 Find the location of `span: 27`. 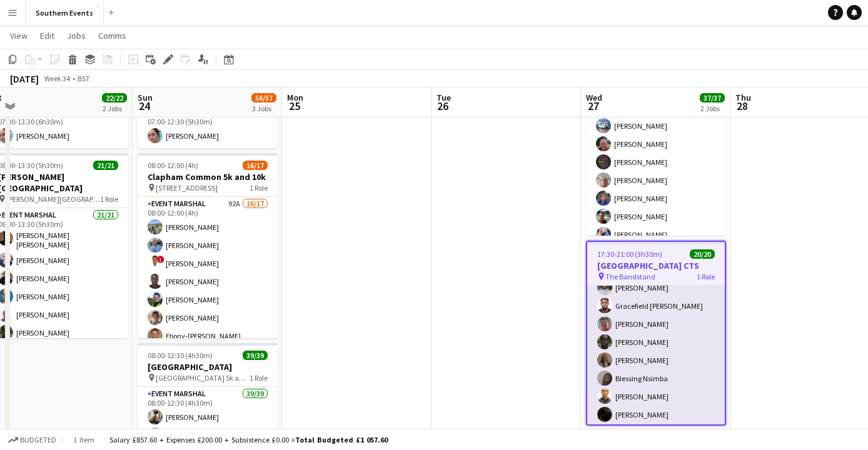

span: 27 is located at coordinates (592, 106).